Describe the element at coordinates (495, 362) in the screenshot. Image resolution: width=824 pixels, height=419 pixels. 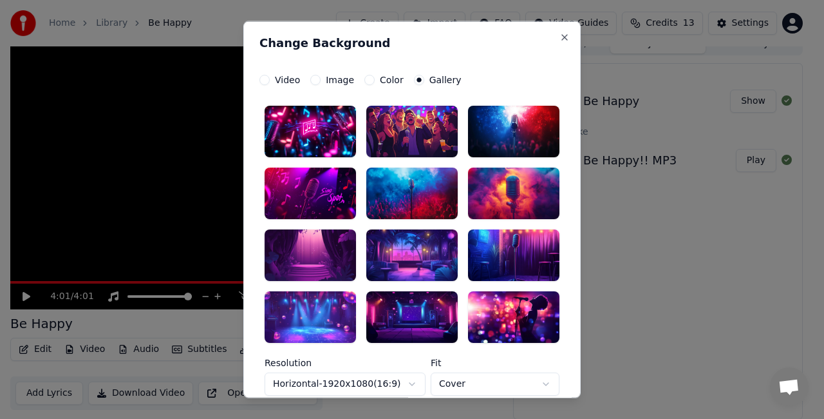
I see `label: Fit` at that location.